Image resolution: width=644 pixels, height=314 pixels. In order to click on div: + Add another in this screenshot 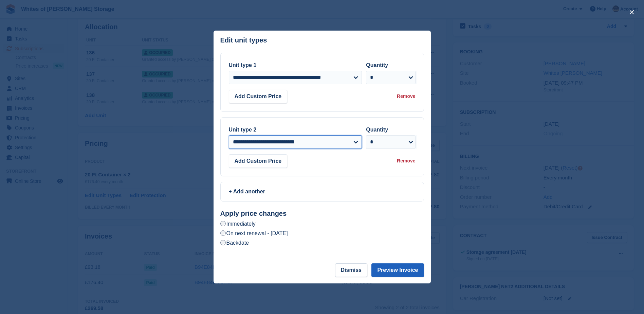, I will do `click(322, 192)`.